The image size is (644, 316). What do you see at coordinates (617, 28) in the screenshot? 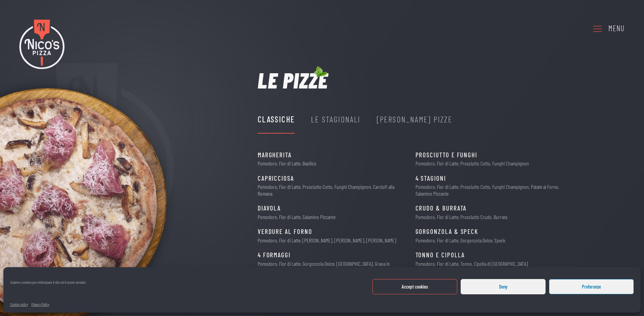
I see `div: Menu` at bounding box center [617, 28].